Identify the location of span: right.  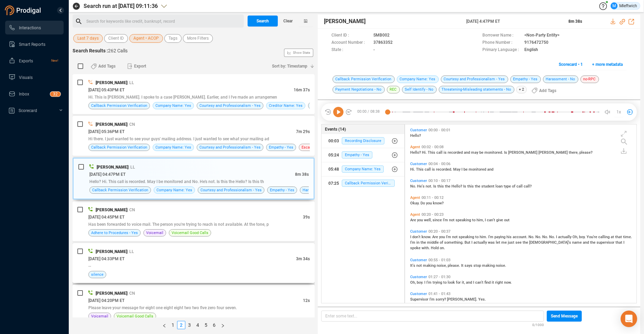
(500, 282).